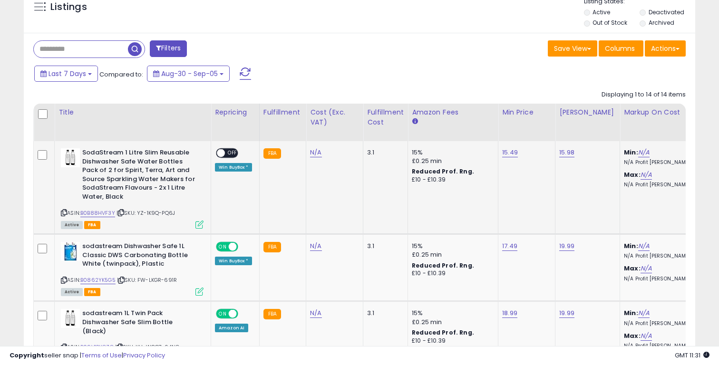  What do you see at coordinates (691, 355) in the screenshot?
I see `span: 2025-09-13 11:31 GMT` at bounding box center [691, 355].